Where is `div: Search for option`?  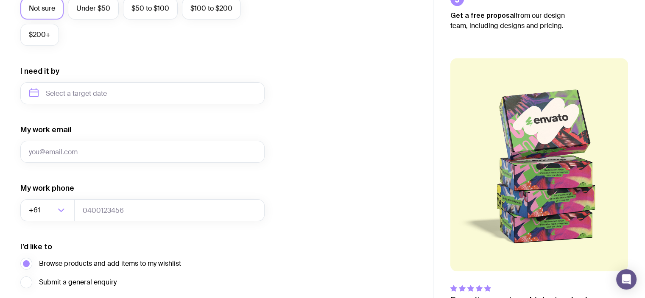
div: Search for option is located at coordinates (47, 210).